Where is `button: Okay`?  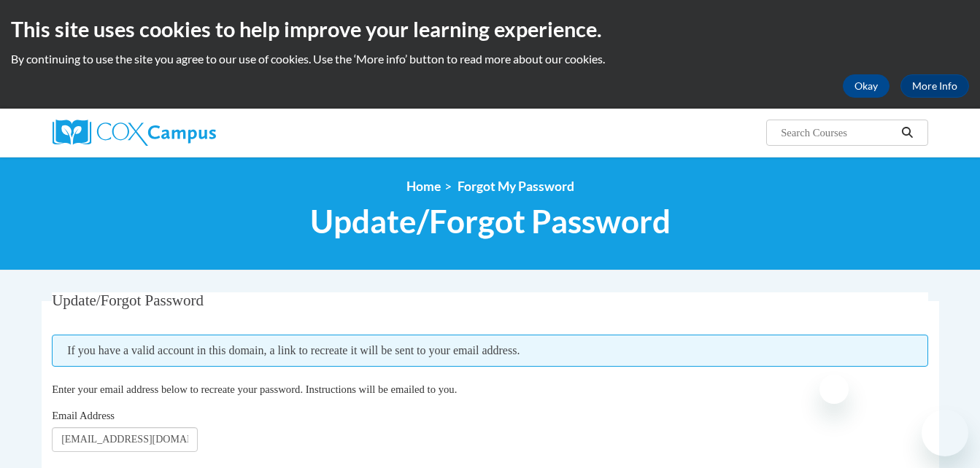 button: Okay is located at coordinates (867, 86).